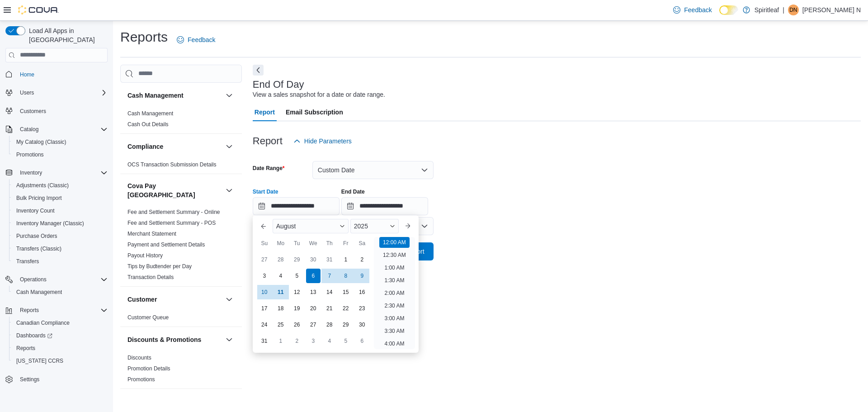 The image size is (868, 412). I want to click on div: View a sales snapshot for a date or date range., so click(319, 95).